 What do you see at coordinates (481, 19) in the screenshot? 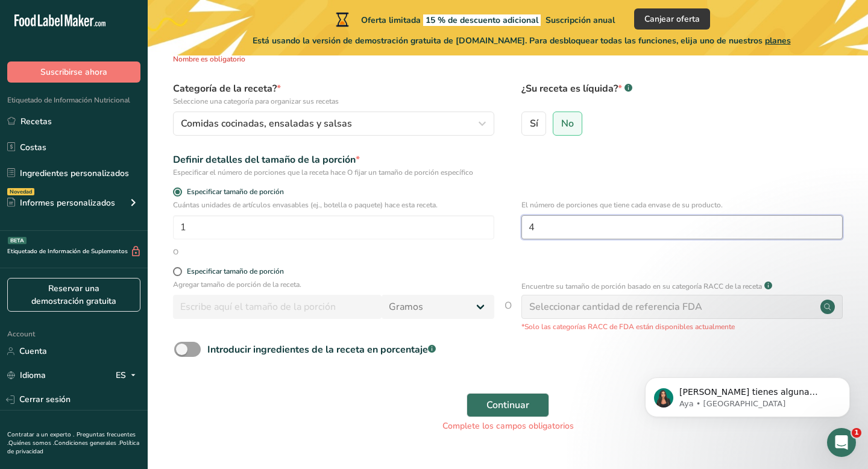
I see `span: 15 % de descuento adicional` at bounding box center [481, 19].